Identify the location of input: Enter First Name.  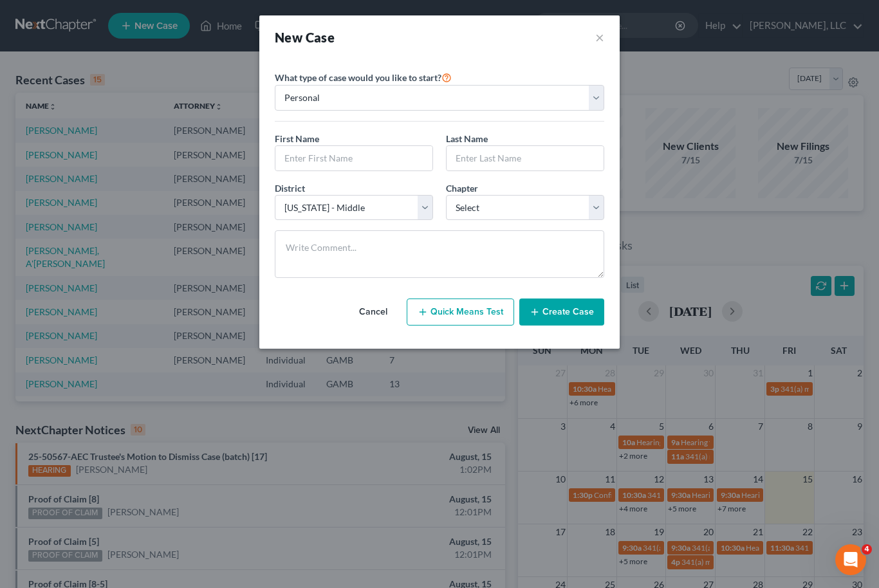
(354, 158).